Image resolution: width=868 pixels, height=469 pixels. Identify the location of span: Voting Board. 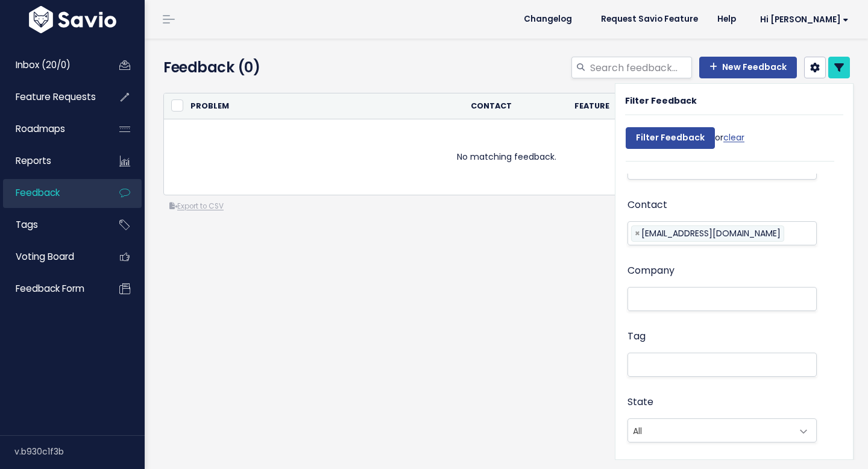
(45, 257).